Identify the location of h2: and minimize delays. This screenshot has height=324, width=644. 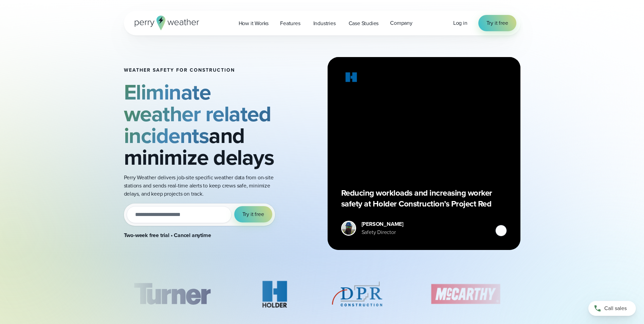
(203, 125).